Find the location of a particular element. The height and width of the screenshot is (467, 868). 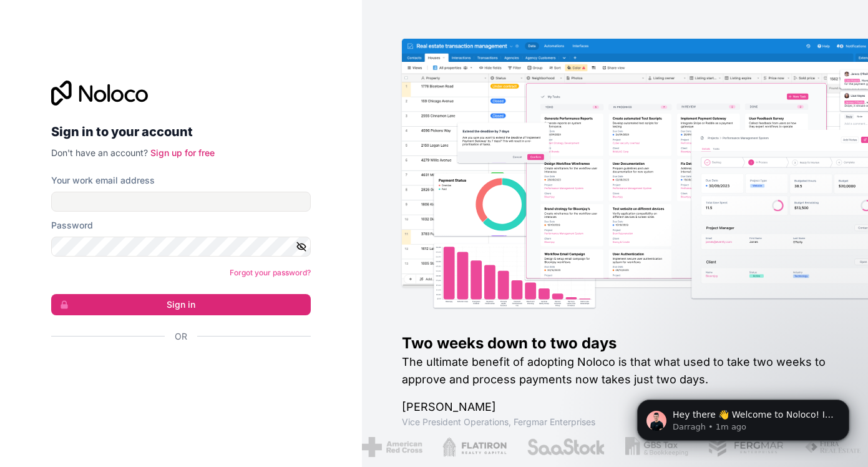

p: Hey there 👋 Welcome to Noloco! If you have any questions, just reply to this message. [GEOGRAPHIC... is located at coordinates (135, 42).